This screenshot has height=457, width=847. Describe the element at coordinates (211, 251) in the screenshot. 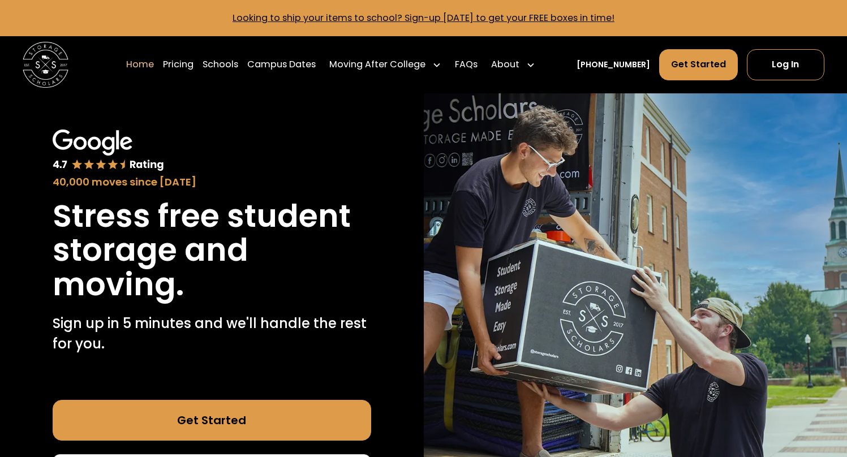

I see `h1: Stress free student storage and moving.` at that location.